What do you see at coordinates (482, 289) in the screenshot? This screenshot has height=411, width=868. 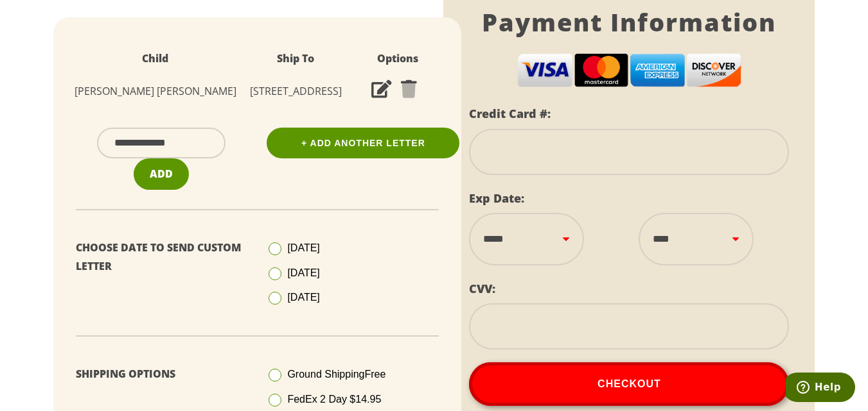 I see `label: CVV:` at bounding box center [482, 289].